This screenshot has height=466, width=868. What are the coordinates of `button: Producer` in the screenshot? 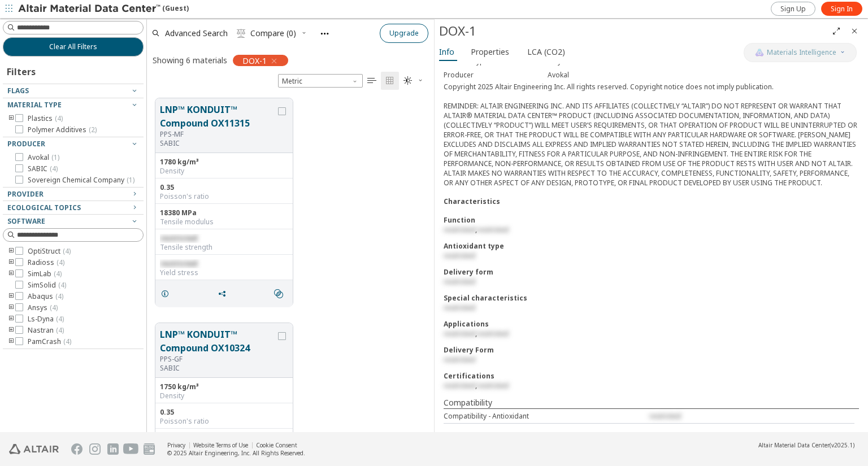 It's located at (73, 144).